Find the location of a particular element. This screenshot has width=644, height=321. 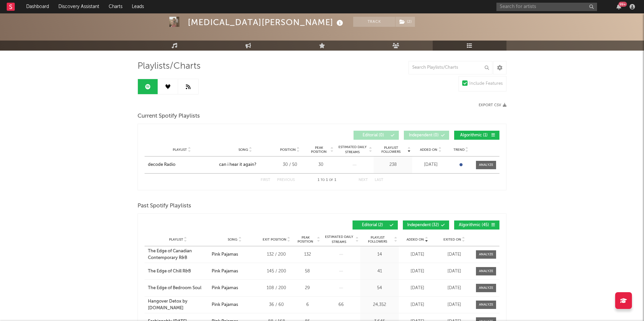

span: of is located at coordinates (331, 180).